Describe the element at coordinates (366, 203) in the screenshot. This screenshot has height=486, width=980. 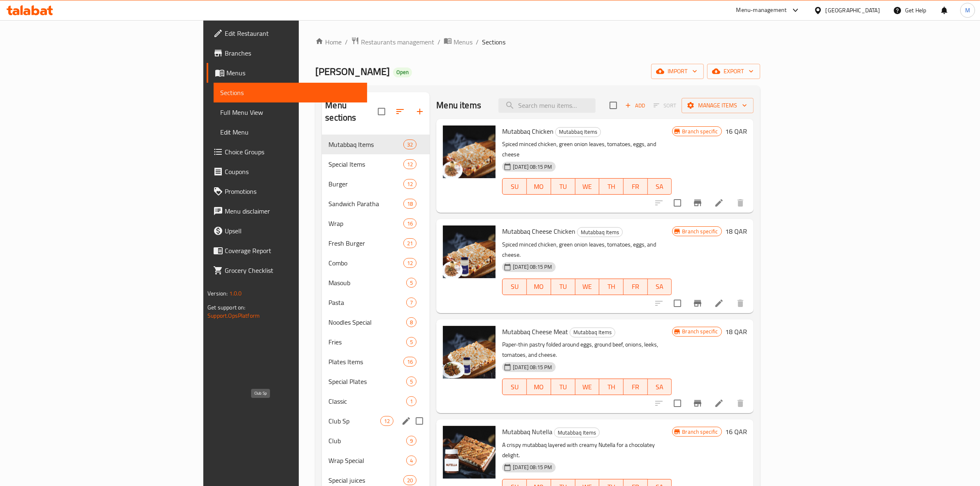
I see `div: Sandwich Paratha` at that location.